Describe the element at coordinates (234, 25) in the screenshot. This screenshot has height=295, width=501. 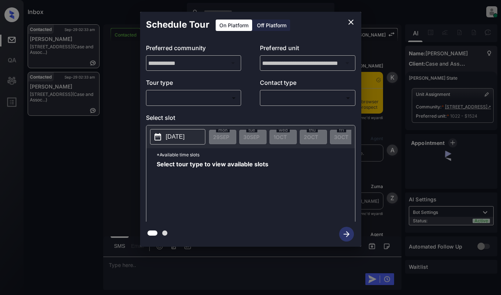
I see `div: On Platform` at that location.